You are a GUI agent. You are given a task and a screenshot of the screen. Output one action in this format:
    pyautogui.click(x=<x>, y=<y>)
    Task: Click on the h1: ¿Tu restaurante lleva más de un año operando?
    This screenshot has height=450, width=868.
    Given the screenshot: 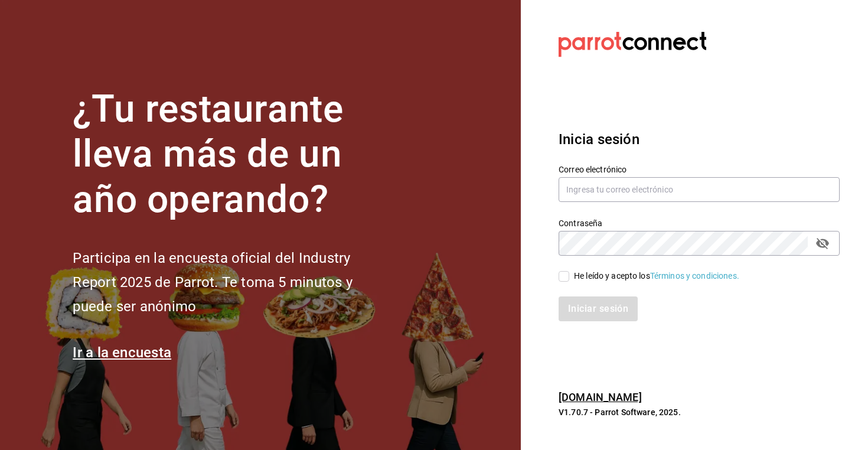 What is the action you would take?
    pyautogui.click(x=232, y=155)
    